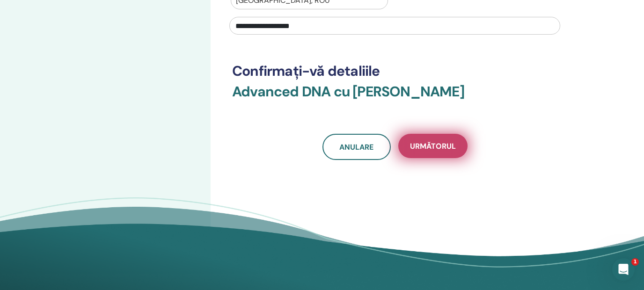 This screenshot has width=644, height=290. I want to click on button: Următorul, so click(433, 146).